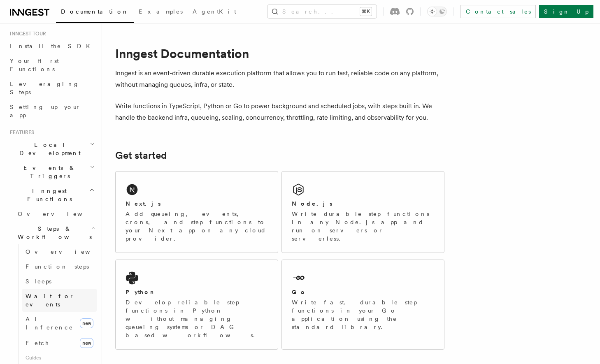  What do you see at coordinates (437, 11) in the screenshot?
I see `button: Toggle dark mode` at bounding box center [437, 11].